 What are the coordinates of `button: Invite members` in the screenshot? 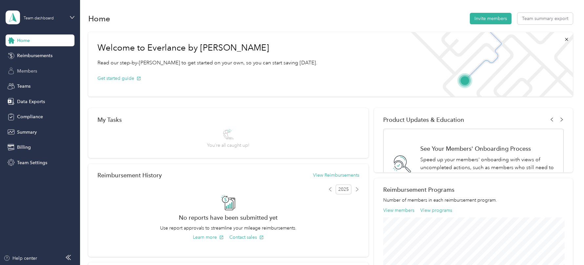 It's located at (490, 18).